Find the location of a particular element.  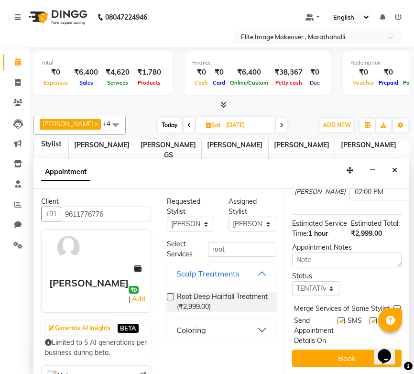

input: 2025-09-06 is located at coordinates (247, 125).